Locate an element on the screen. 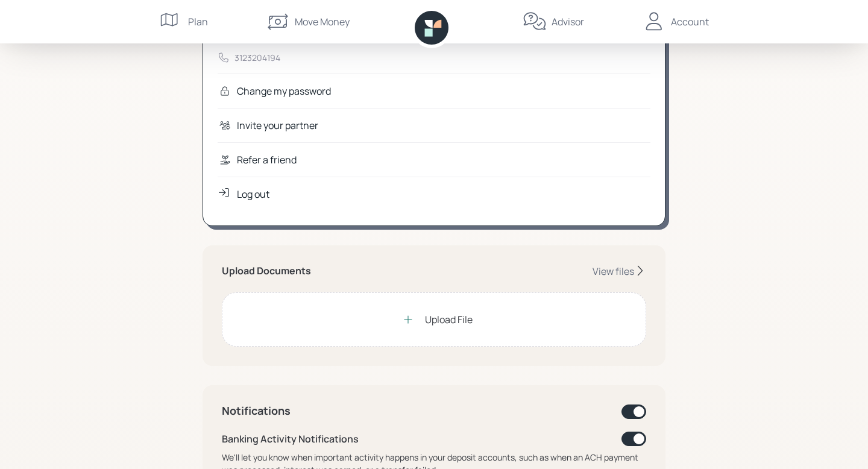 The width and height of the screenshot is (868, 469). div: Advisor is located at coordinates (568, 22).